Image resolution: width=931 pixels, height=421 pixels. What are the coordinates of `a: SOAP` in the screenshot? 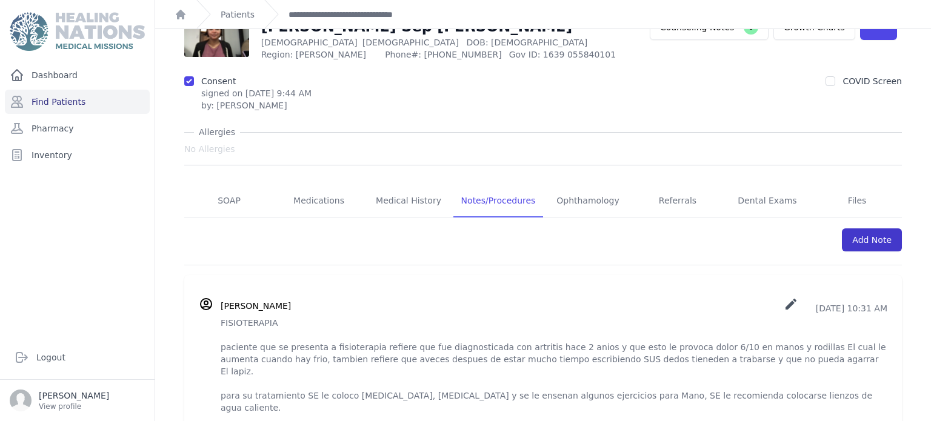 It's located at (229, 201).